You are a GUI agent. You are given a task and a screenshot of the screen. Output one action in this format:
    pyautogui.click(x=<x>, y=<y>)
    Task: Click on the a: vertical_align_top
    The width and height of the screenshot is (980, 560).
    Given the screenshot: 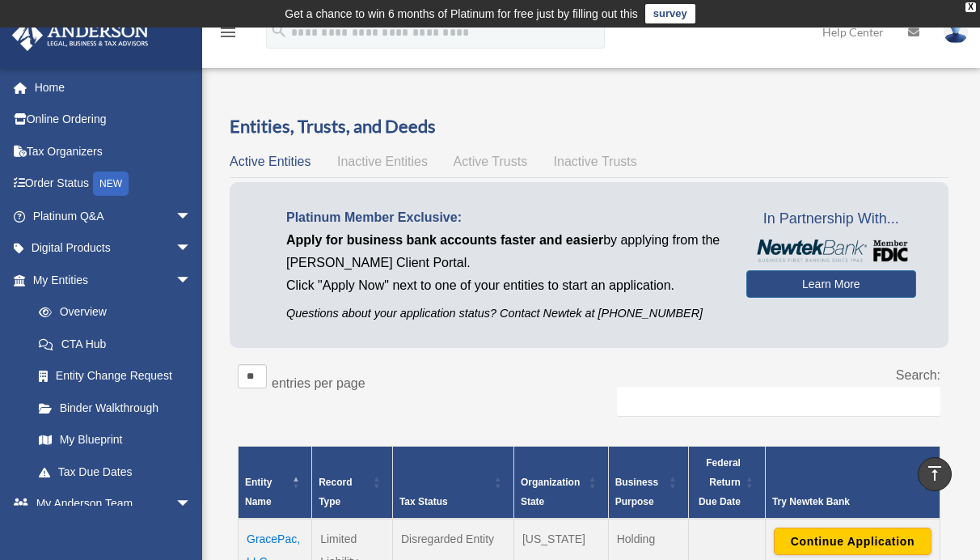 What is the action you would take?
    pyautogui.click(x=935, y=475)
    